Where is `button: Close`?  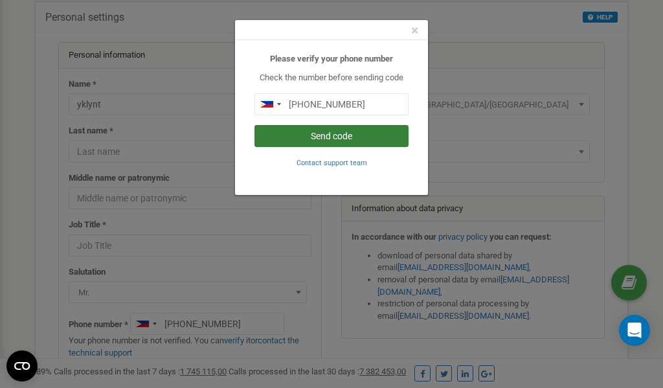 button: Close is located at coordinates (415, 30).